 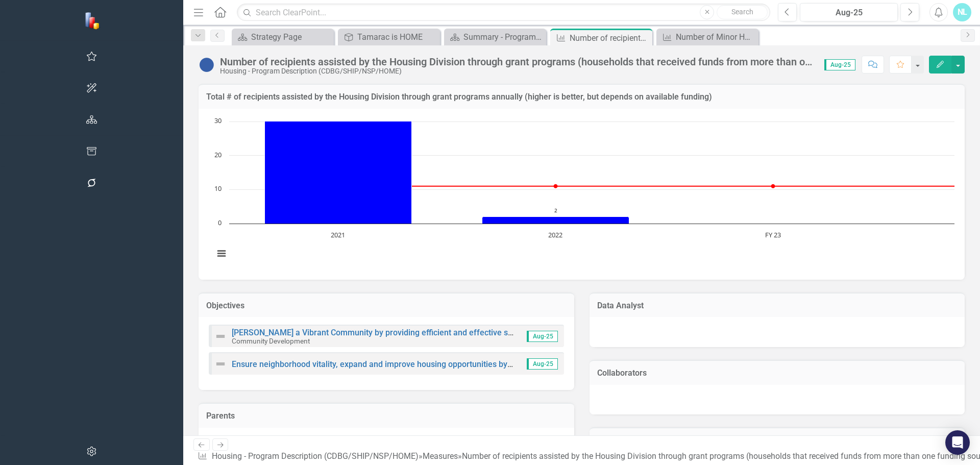 I want to click on div: Chart. Highcharts interactive chart., so click(x=581, y=193).